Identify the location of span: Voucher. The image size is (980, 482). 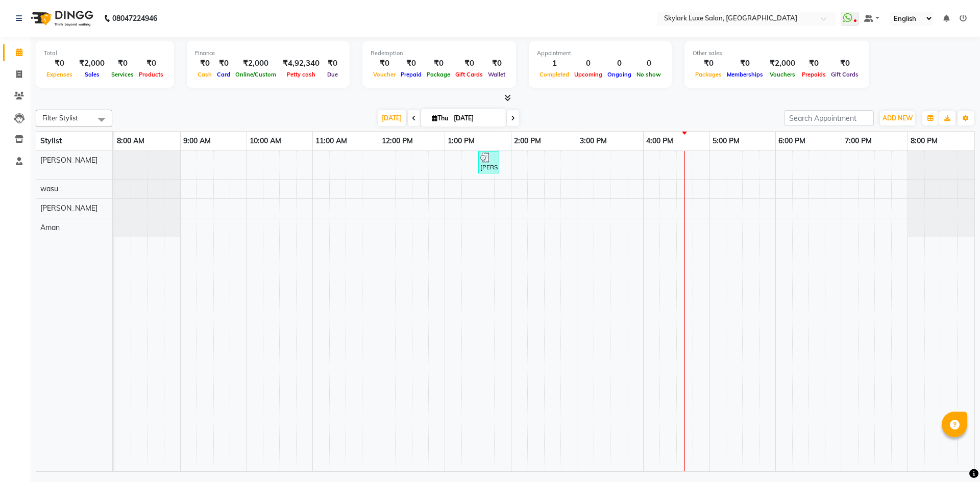
(384, 74).